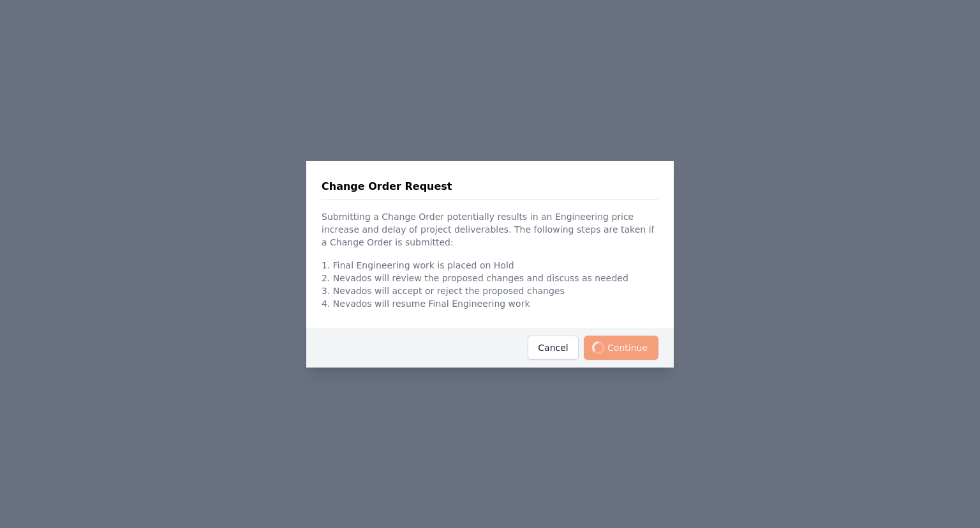  What do you see at coordinates (490, 278) in the screenshot?
I see `li: Nevados will review the proposed changes and discuss as needed` at bounding box center [490, 278].